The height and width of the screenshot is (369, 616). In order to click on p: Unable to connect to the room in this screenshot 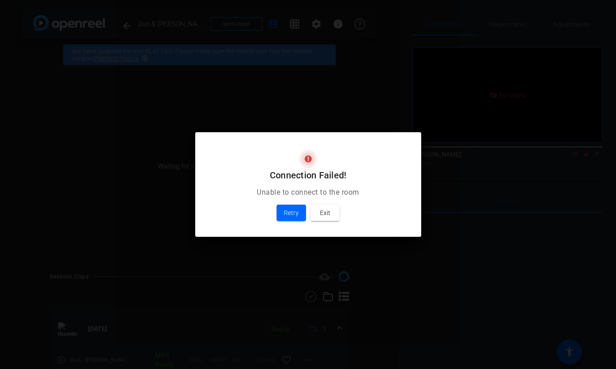, I will do `click(308, 192)`.